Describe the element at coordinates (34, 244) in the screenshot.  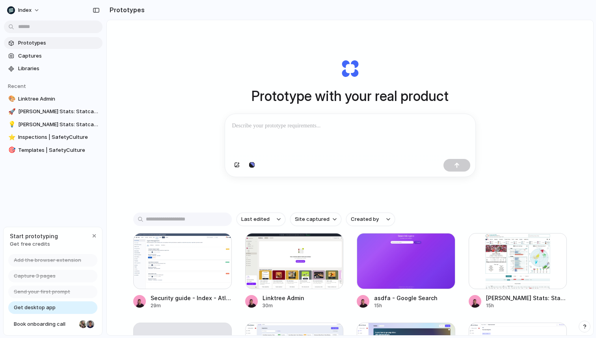
I see `span: Get free credits` at that location.